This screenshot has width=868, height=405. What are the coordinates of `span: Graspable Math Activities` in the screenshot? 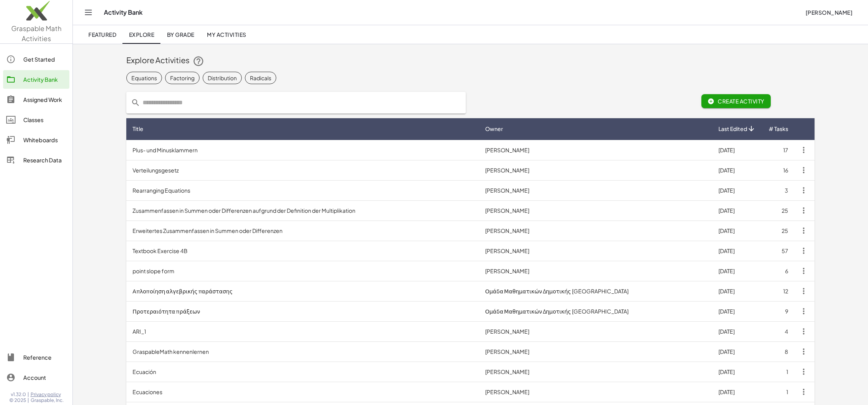 It's located at (37, 33).